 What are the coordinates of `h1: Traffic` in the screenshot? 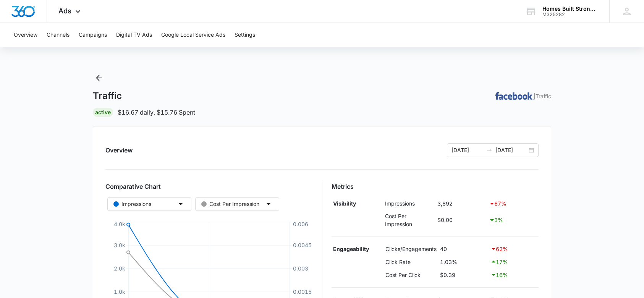 It's located at (107, 96).